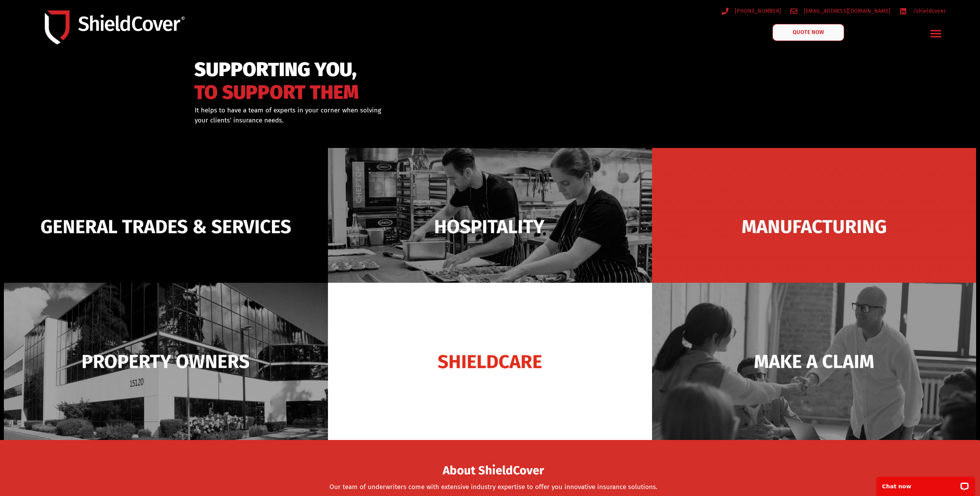  I want to click on a: About ShieldCover, so click(494, 472).